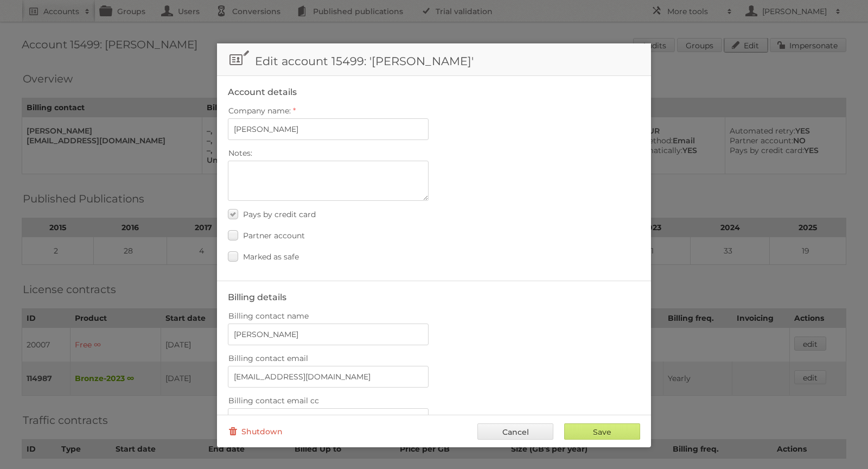  Describe the element at coordinates (515, 432) in the screenshot. I see `a: Cancel` at that location.